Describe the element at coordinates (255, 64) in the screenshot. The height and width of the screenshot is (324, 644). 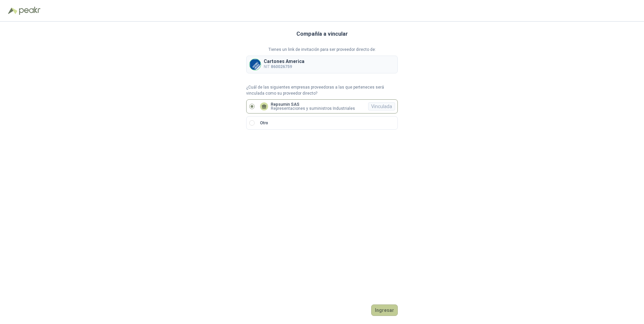
I see `img: Company Logo` at that location.